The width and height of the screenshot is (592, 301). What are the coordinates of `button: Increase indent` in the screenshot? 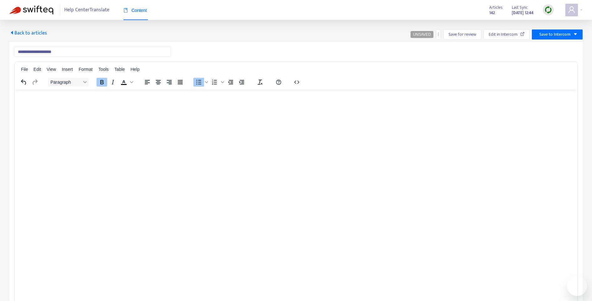 It's located at (242, 82).